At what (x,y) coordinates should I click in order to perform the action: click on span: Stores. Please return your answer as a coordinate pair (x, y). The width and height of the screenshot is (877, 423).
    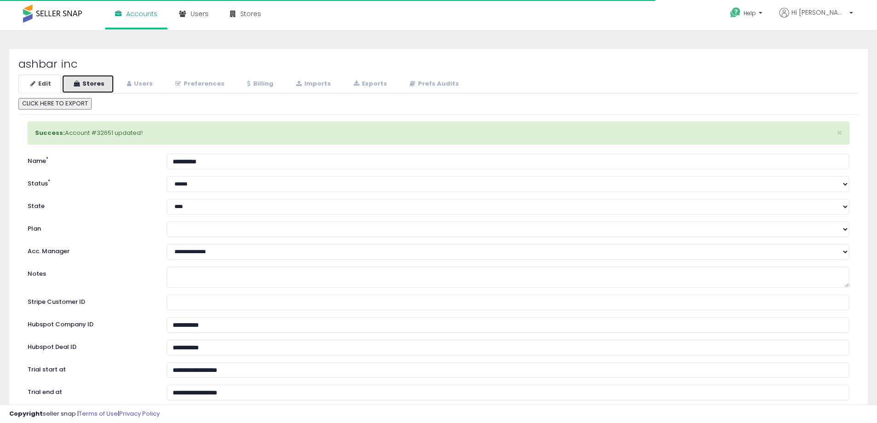
    Looking at the image, I should click on (250, 14).